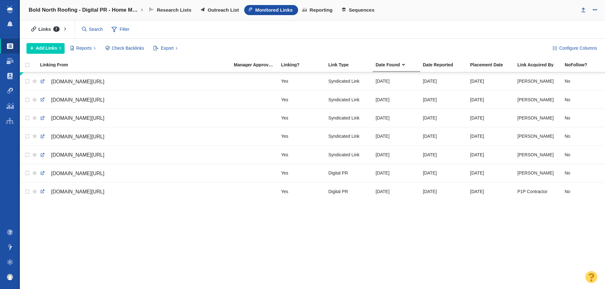 This screenshot has width=605, height=289. Describe the element at coordinates (532, 192) in the screenshot. I see `span: P1P Contractor` at that location.